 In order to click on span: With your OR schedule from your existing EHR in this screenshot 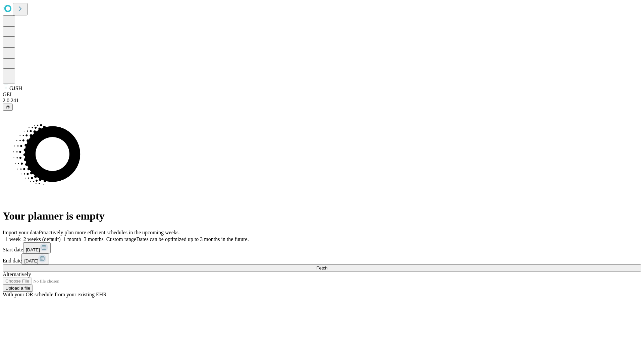, I will do `click(55, 295)`.